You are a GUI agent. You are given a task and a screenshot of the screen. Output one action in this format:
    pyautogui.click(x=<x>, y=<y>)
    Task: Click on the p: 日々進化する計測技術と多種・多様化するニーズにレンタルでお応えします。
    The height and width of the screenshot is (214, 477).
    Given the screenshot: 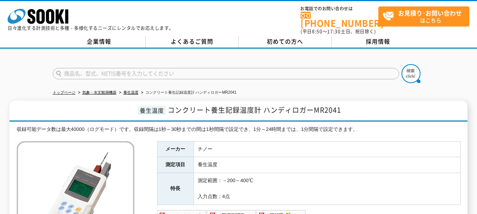 What is the action you would take?
    pyautogui.click(x=91, y=28)
    